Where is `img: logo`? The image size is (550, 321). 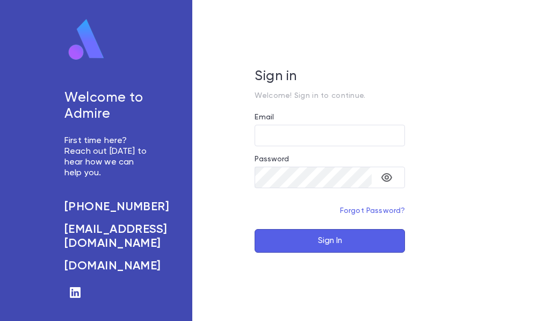 img: logo is located at coordinates (86, 40).